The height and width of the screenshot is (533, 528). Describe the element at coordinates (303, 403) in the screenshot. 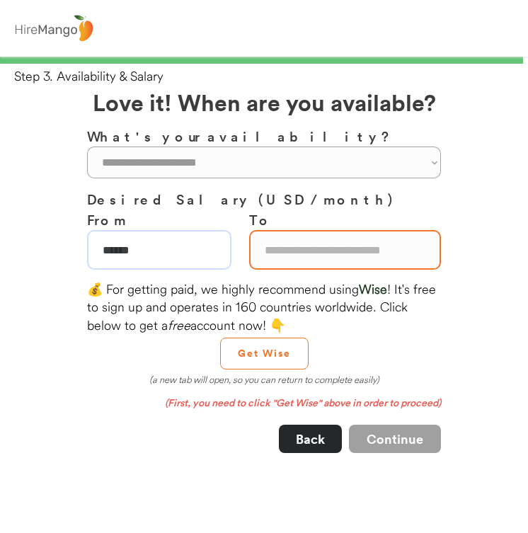

I see `em: (First, you need to click "Get Wise" above in order to proceed)` at that location.